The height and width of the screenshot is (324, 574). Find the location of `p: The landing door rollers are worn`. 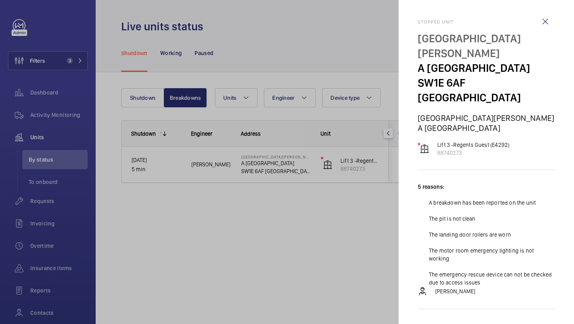

p: The landing door rollers are worn is located at coordinates (470, 234).